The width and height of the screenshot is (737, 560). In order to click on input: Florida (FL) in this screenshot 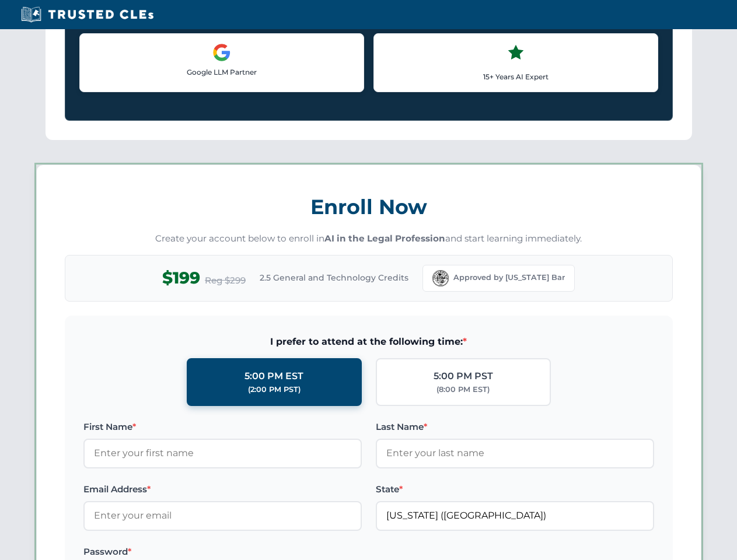, I will do `click(515, 515)`.